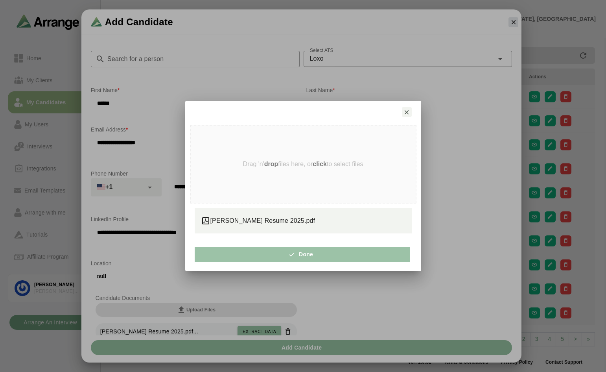 Image resolution: width=606 pixels, height=372 pixels. Describe the element at coordinates (271, 164) in the screenshot. I see `strong: drop` at that location.